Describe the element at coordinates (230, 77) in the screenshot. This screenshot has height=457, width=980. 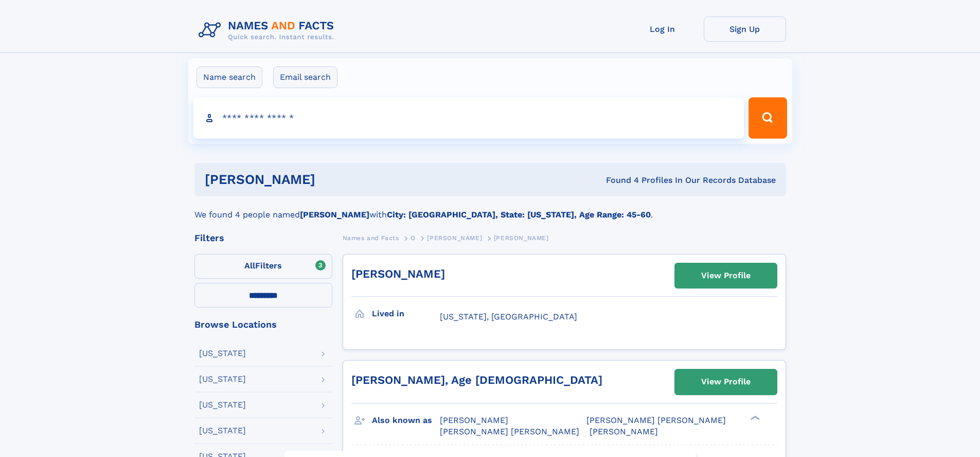
I see `label: Name search` at that location.